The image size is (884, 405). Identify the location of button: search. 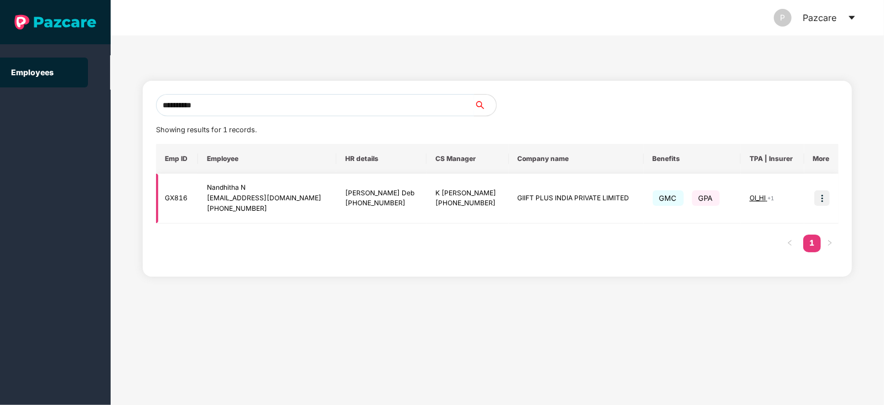
(485, 105).